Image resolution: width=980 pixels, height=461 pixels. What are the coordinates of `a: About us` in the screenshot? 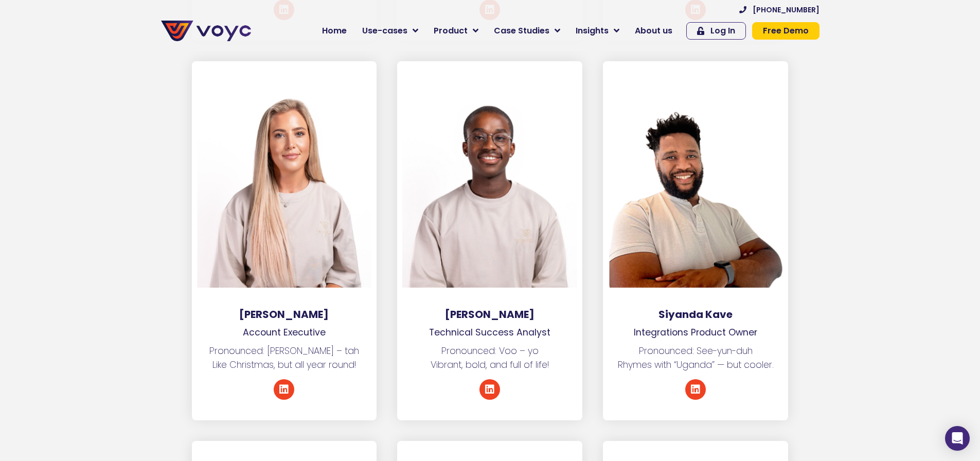 It's located at (653, 31).